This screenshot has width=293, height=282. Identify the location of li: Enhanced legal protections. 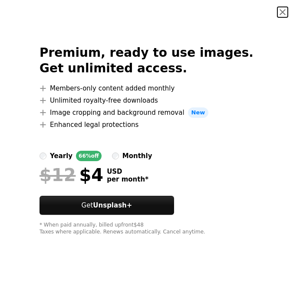
(146, 125).